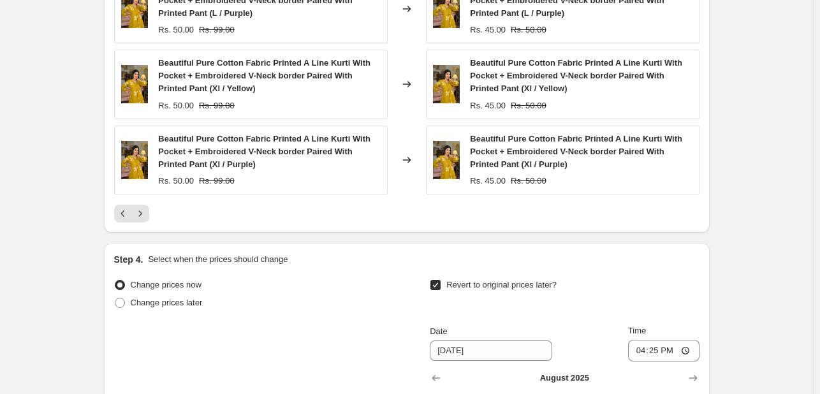 The height and width of the screenshot is (394, 820). What do you see at coordinates (129, 259) in the screenshot?
I see `h2: Step 4.` at bounding box center [129, 259].